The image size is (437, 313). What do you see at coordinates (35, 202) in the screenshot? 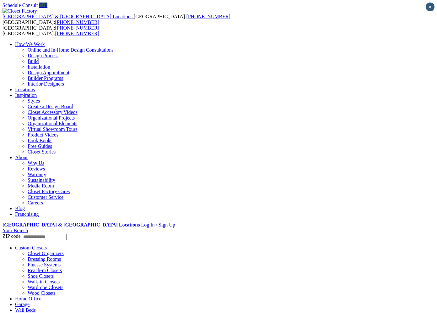
I see `a: Careers` at bounding box center [35, 202].